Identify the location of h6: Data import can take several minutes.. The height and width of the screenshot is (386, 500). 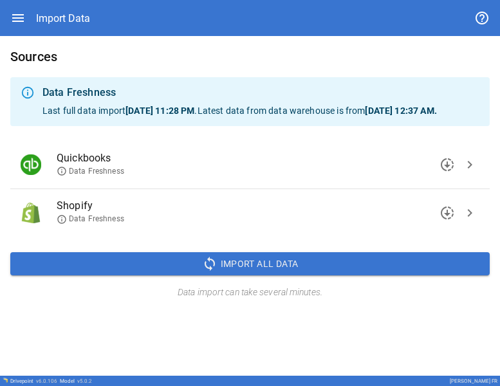
(250, 293).